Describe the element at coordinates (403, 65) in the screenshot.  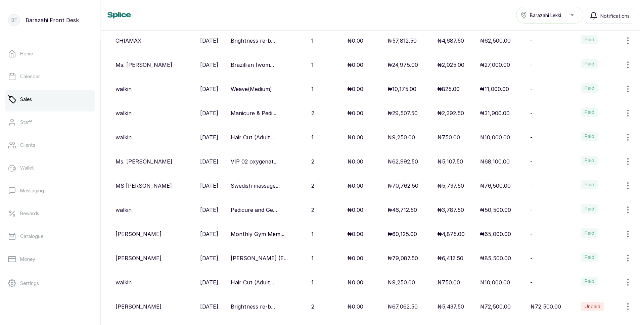
I see `p: ₦24,975.00` at that location.